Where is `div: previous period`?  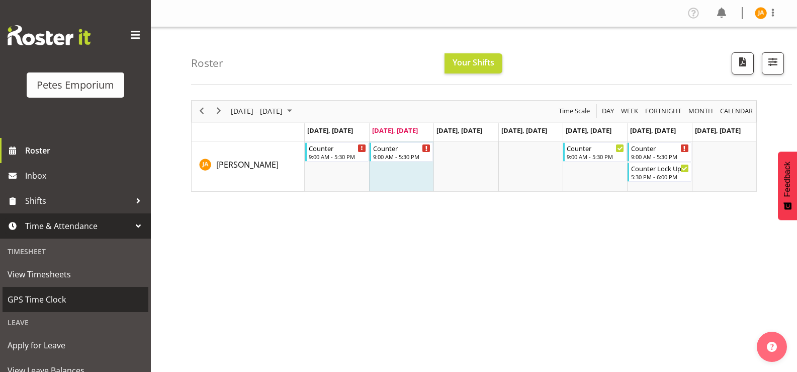
div: previous period is located at coordinates (202, 111).